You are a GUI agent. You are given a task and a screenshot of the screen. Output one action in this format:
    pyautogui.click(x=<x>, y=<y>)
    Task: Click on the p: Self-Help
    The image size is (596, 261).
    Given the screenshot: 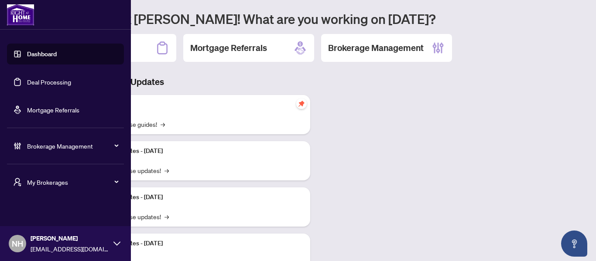 What is the action you would take?
    pyautogui.click(x=197, y=105)
    